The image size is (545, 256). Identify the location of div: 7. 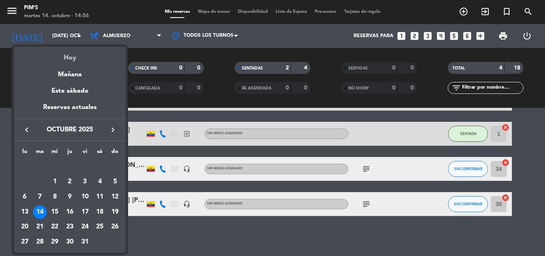
(40, 197).